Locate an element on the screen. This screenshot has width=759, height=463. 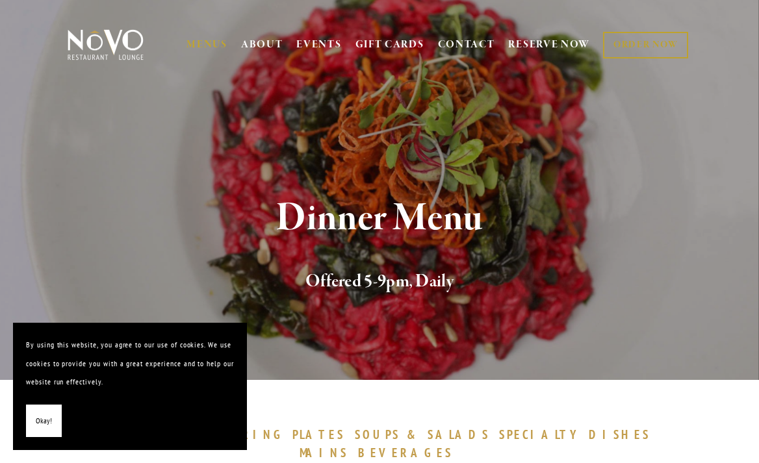
a: BEVERAGES is located at coordinates (409, 453).